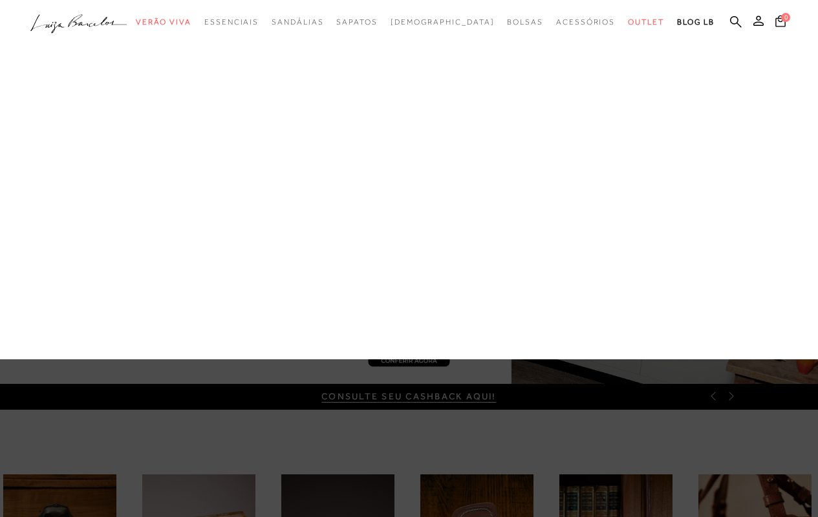  Describe the element at coordinates (696, 22) in the screenshot. I see `a: BLOG LB` at that location.